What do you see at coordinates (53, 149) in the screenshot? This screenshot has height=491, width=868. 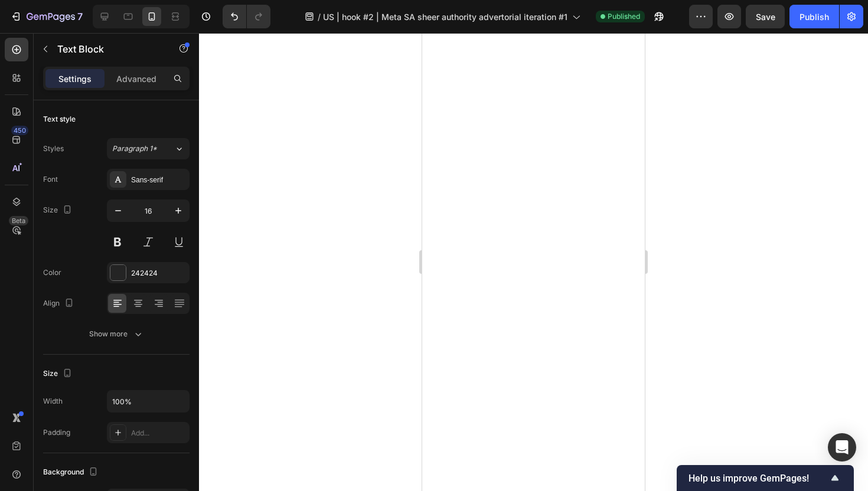 I see `div: Styles` at bounding box center [53, 149].